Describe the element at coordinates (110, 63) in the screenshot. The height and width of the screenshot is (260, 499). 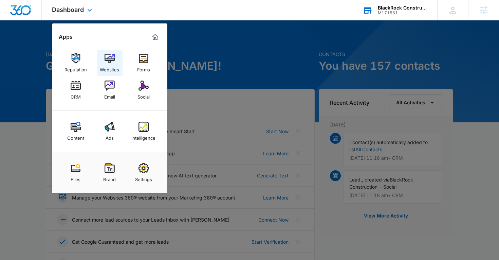
I see `a: Websites` at that location.